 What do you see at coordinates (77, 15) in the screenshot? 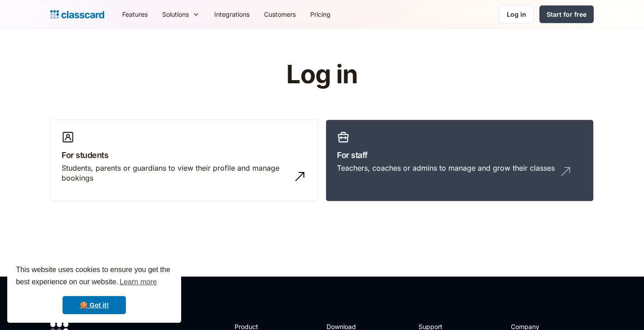
I see `a: Logo` at bounding box center [77, 15].